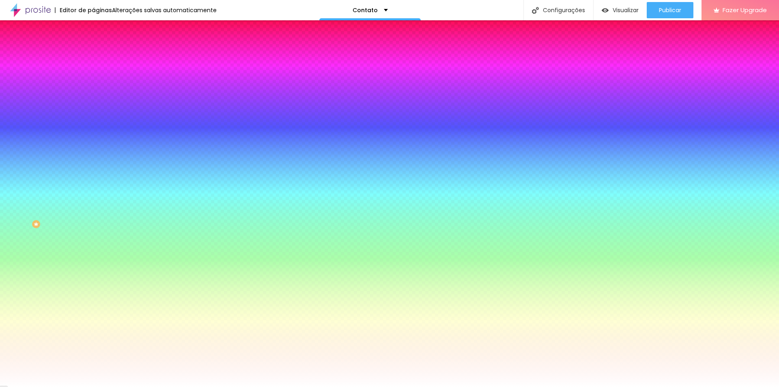 The height and width of the screenshot is (387, 779). What do you see at coordinates (626, 10) in the screenshot?
I see `span: Visualizar` at bounding box center [626, 10].